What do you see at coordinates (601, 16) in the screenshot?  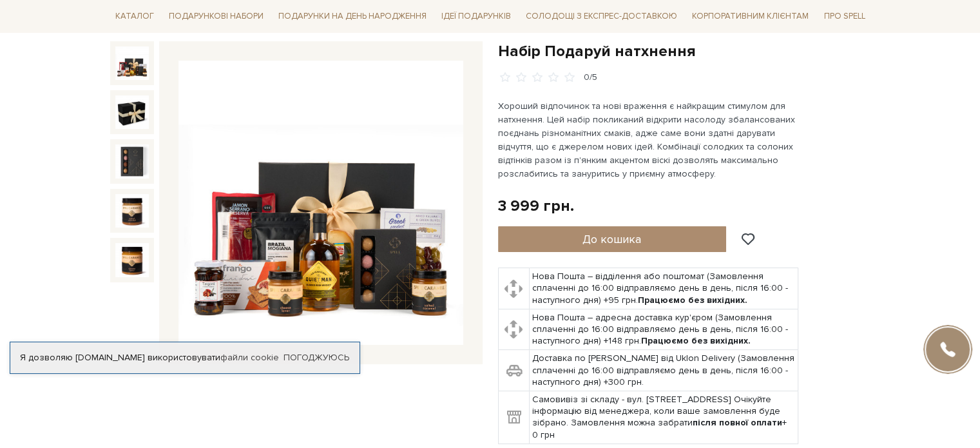 I see `a: Солодощі з експрес-доставкою` at bounding box center [601, 16].